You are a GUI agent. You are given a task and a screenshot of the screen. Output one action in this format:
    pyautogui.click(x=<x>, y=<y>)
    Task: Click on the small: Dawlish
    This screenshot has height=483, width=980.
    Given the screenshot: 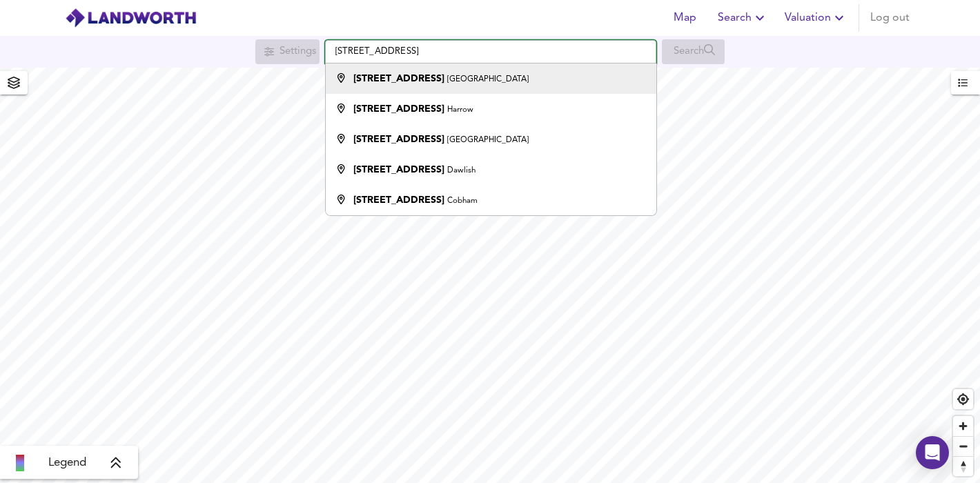 What is the action you would take?
    pyautogui.click(x=461, y=171)
    